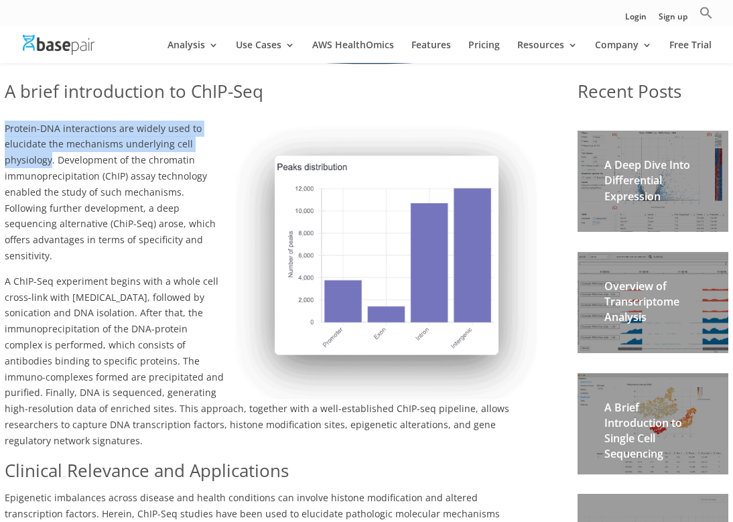 Image resolution: width=733 pixels, height=522 pixels. I want to click on img: Peaks distribution, so click(386, 255).